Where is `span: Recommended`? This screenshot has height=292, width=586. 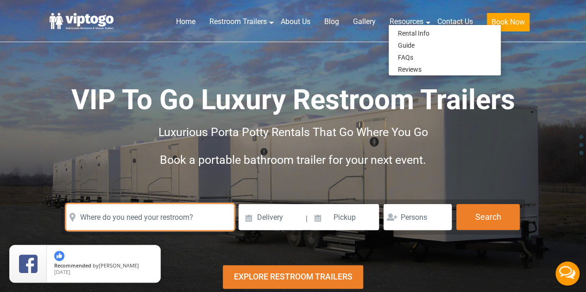 span: Recommended is located at coordinates (73, 265).